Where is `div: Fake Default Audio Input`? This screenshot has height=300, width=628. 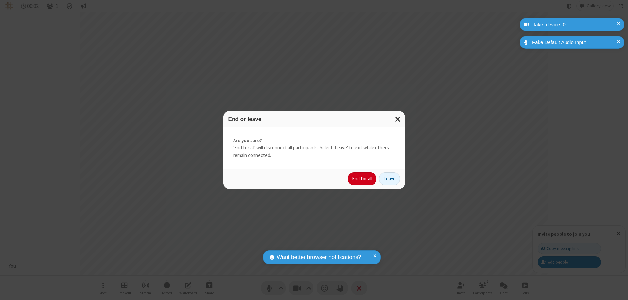
div: Fake Default Audio Input is located at coordinates (575, 42).